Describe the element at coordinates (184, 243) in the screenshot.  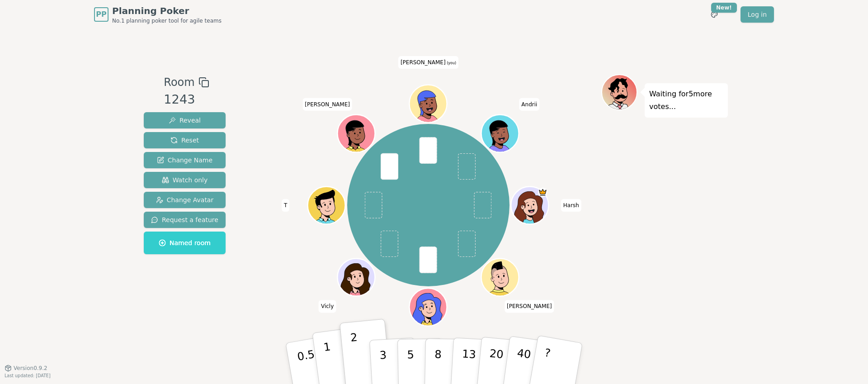
I see `span: Named room` at that location.